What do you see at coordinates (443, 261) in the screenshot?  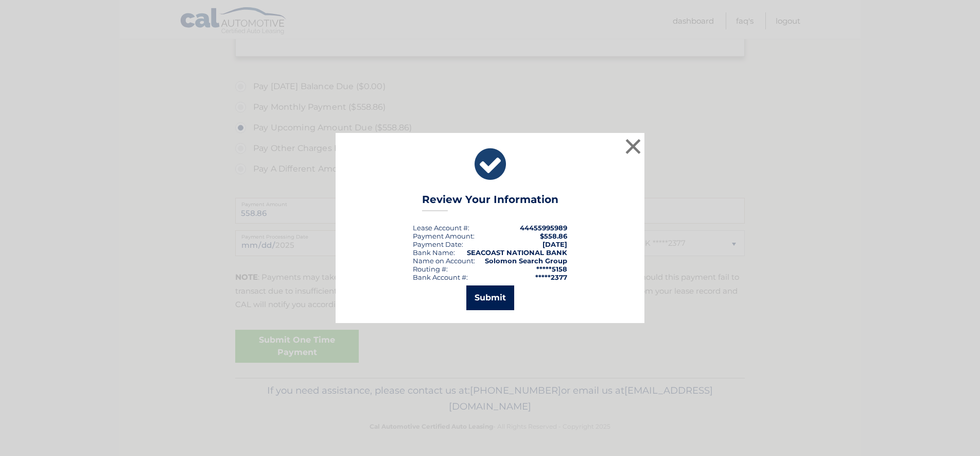 I see `div: Name on Account:` at bounding box center [443, 261].